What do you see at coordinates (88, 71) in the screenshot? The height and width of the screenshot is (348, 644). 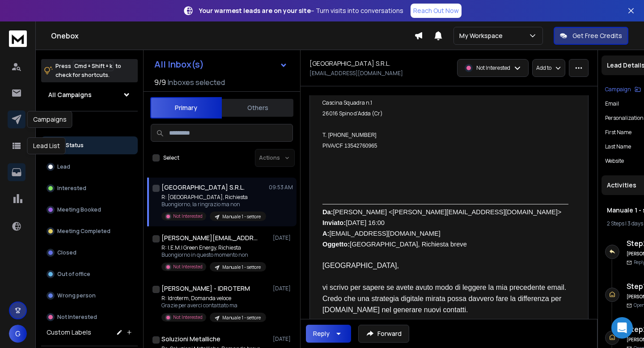 I see `p: Press to check for shortcuts.` at bounding box center [88, 71].